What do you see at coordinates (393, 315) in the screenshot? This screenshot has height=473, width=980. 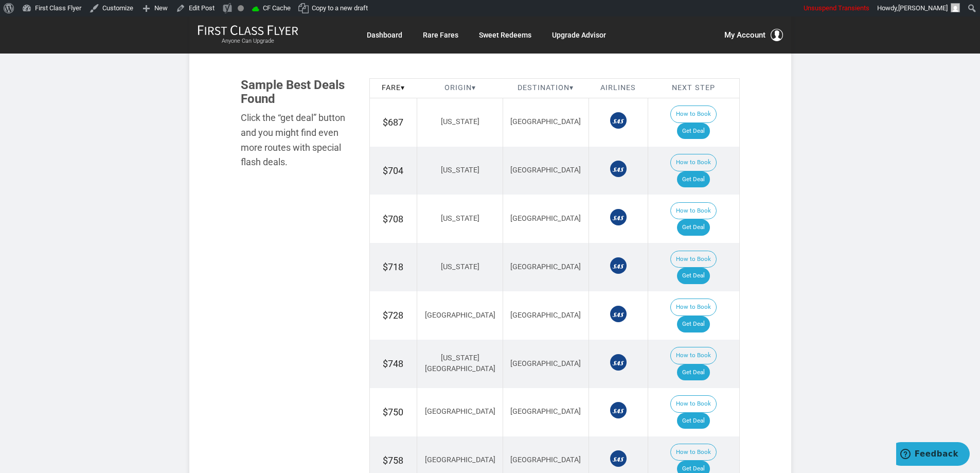 I see `span: $728` at bounding box center [393, 315].